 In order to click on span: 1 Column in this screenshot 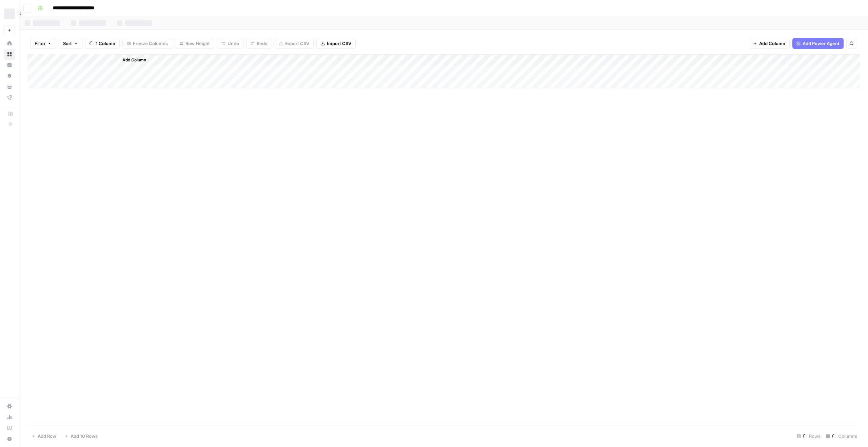, I will do `click(105, 43)`.